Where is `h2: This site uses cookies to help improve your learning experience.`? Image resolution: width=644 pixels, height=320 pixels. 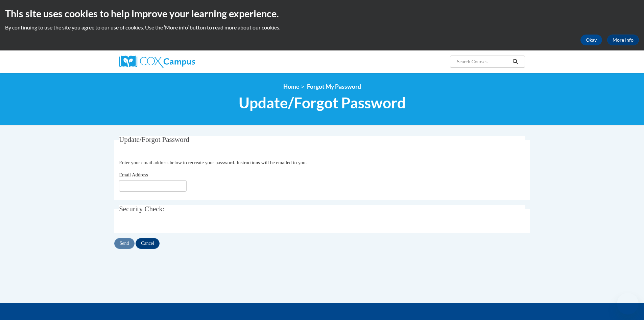 h2: This site uses cookies to help improve your learning experience. is located at coordinates (322, 13).